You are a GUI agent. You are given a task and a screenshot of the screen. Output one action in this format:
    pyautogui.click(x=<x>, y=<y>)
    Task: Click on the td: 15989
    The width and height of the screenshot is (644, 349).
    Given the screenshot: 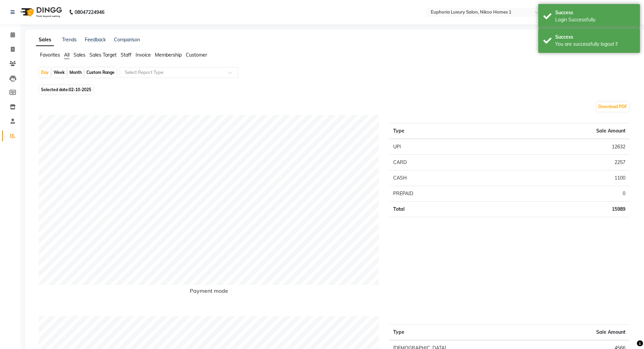 What is the action you would take?
    pyautogui.click(x=561, y=210)
    